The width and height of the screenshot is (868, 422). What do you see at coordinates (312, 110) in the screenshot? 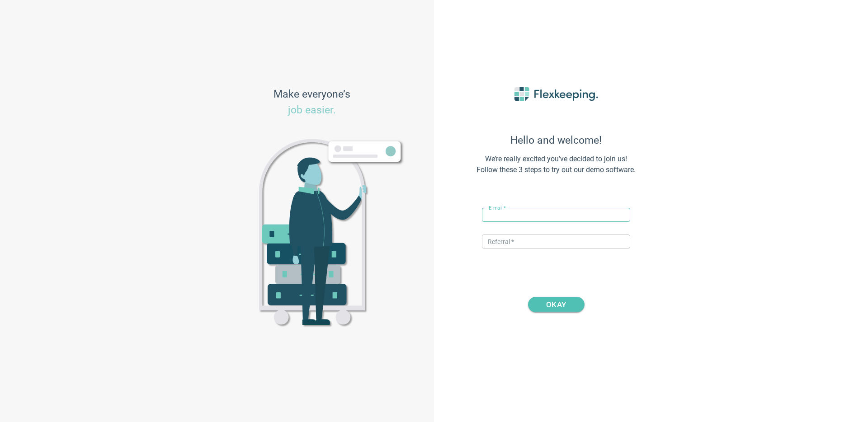
I see `span: job easier.` at bounding box center [312, 110].